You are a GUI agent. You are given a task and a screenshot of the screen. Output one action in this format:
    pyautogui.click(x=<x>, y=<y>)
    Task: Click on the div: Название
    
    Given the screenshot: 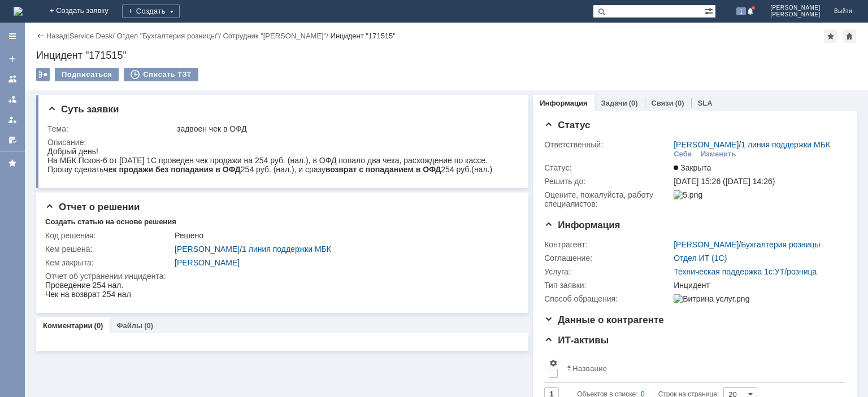 What is the action you would take?
    pyautogui.click(x=589, y=368)
    